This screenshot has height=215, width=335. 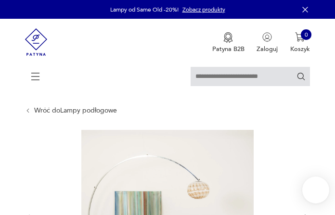 I want to click on button: Szukaj, so click(x=301, y=76).